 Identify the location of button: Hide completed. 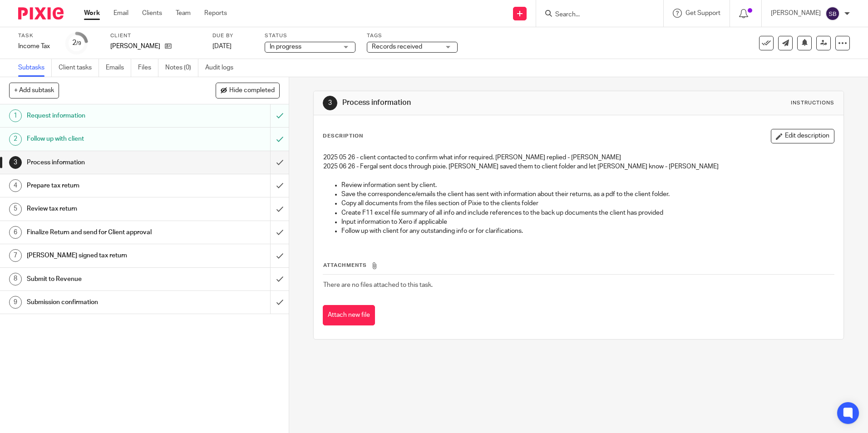
(247, 90).